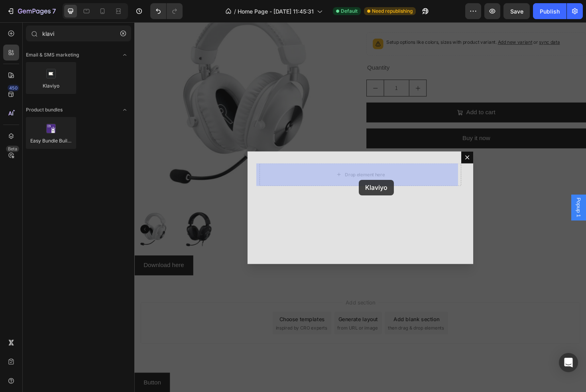 The image size is (586, 392). Describe the element at coordinates (166, 11) in the screenshot. I see `div: Undo/Redo` at that location.